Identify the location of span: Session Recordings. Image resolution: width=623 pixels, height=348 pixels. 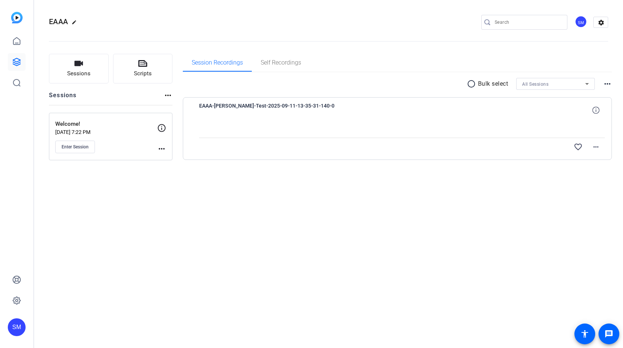
(217, 63).